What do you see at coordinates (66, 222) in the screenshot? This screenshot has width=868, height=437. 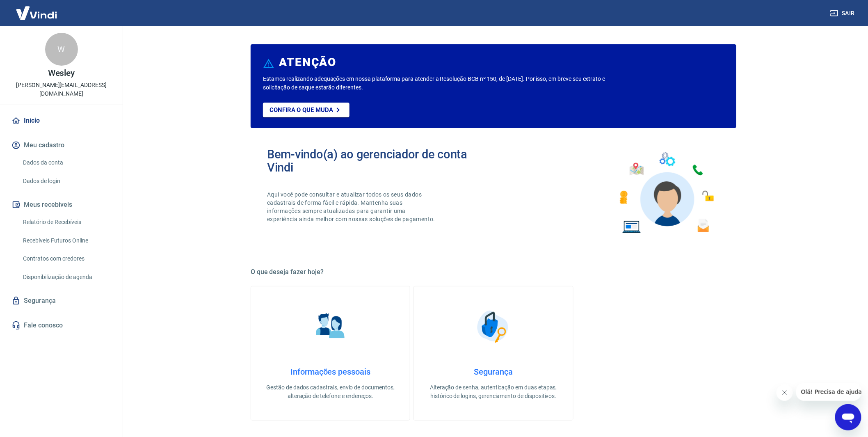 I see `a: Relatório de Recebíveis` at bounding box center [66, 222].